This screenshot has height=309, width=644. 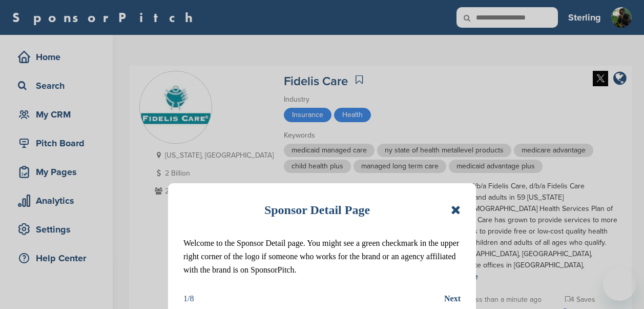 What do you see at coordinates (189, 298) in the screenshot?
I see `div: 1/8` at bounding box center [189, 298].